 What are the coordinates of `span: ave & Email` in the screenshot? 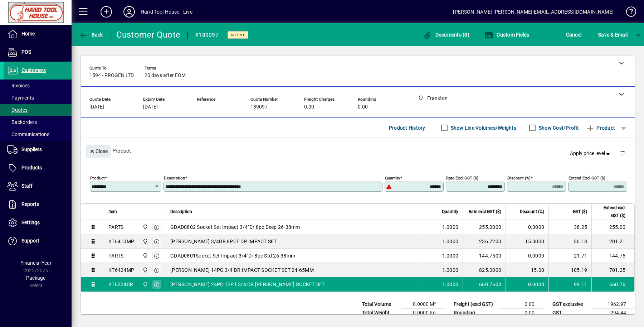 It's located at (612, 35).